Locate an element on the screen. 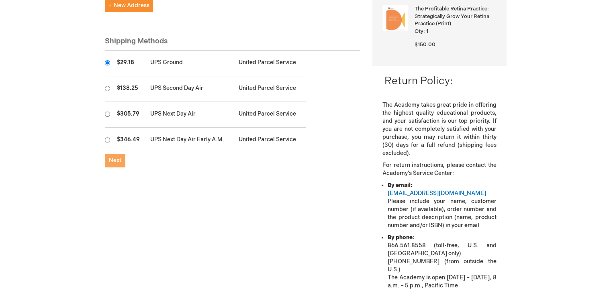 This screenshot has height=293, width=611. strong: The Profitable Retina Practice: Strategically Grow Your Retina Practice (Print) is located at coordinates (454, 16).